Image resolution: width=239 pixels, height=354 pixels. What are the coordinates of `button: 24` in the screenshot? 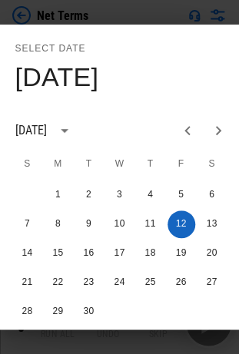 It's located at (120, 282).